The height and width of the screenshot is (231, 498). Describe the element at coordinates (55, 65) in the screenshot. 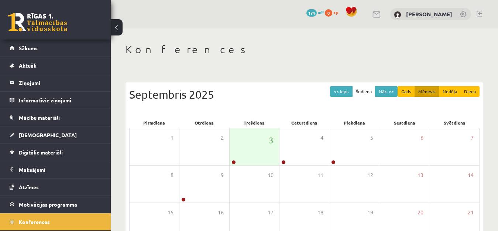

I see `a: Aktuāli` at that location.